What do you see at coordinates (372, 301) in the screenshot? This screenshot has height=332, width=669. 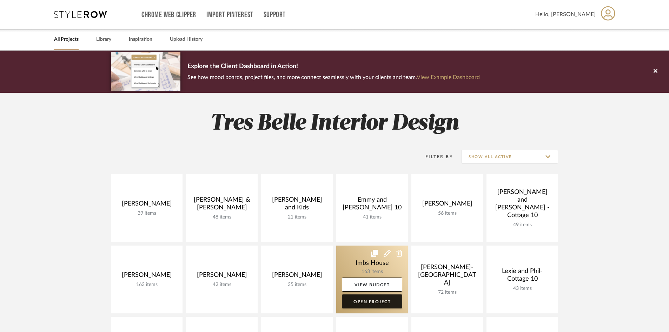 I see `a: Open Project` at bounding box center [372, 301].